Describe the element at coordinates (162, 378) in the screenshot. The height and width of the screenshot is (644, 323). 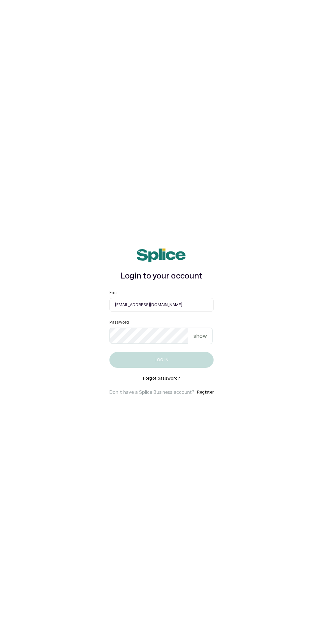
I see `button: Forgot password?` at that location.